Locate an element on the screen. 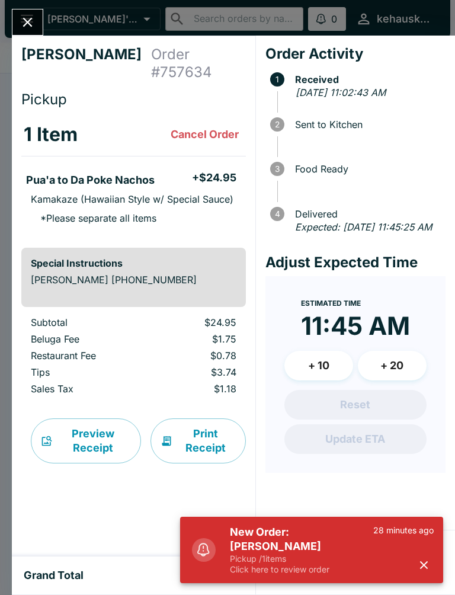  h3: 1 Item is located at coordinates (50, 135).